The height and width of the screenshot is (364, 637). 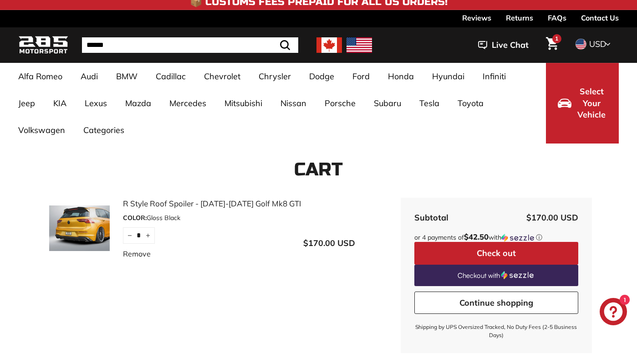 What do you see at coordinates (239, 218) in the screenshot?
I see `div: Gloss Black` at bounding box center [239, 218].